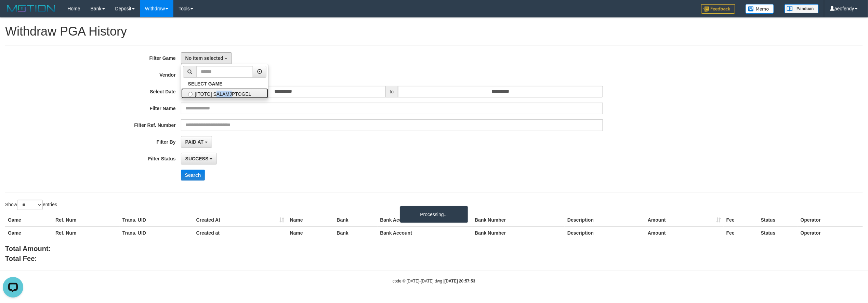 The image size is (868, 303). What do you see at coordinates (204, 58) in the screenshot?
I see `span: No item selected` at bounding box center [204, 58].